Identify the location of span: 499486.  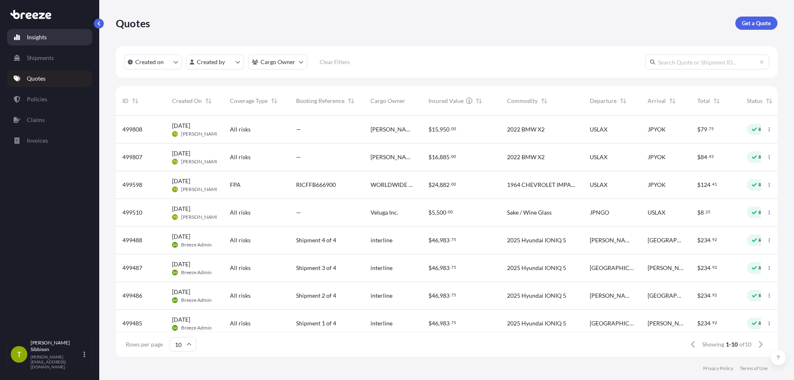
(132, 296).